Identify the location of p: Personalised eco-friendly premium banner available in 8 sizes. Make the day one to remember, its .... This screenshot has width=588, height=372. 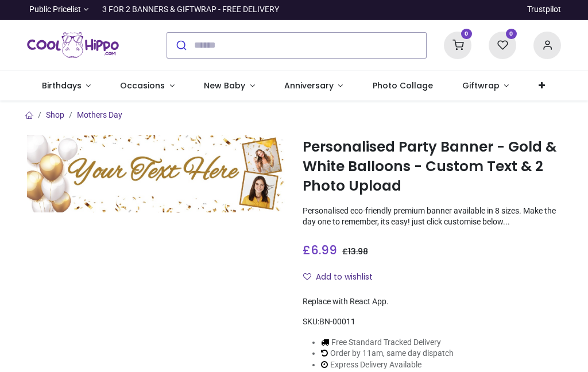
(432, 216).